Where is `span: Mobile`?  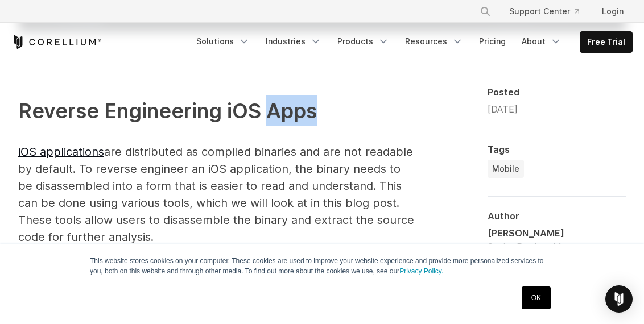
span: Mobile is located at coordinates (506, 169).